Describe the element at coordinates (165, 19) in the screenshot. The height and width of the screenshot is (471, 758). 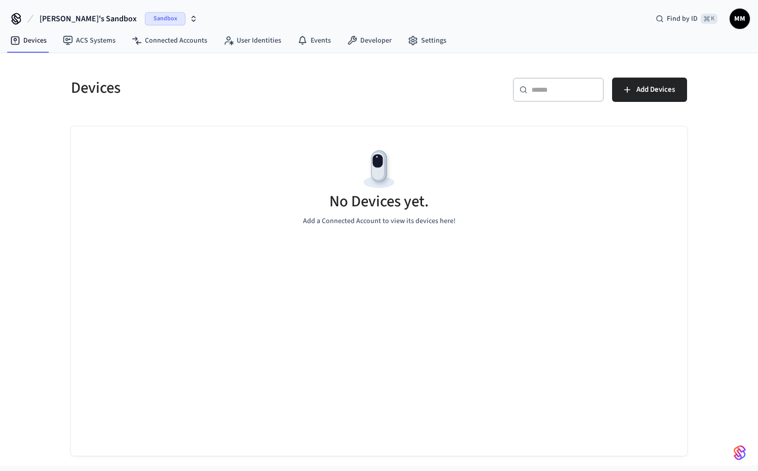
I see `span: Sandbox` at that location.